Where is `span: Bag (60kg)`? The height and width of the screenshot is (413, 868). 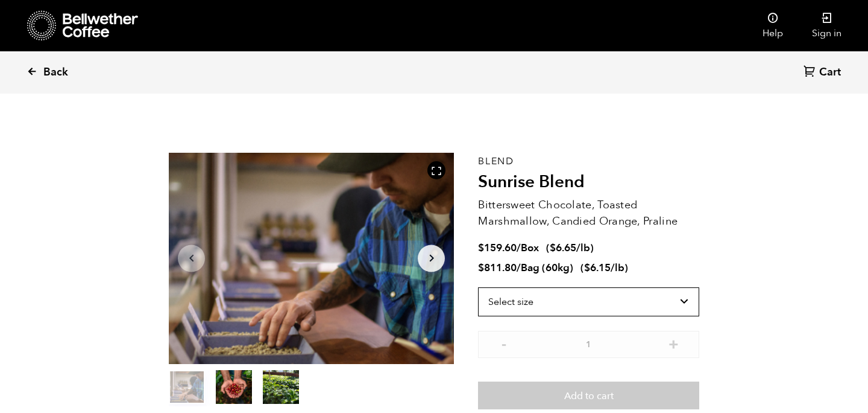
span: Bag (60kg) is located at coordinates (547, 267).